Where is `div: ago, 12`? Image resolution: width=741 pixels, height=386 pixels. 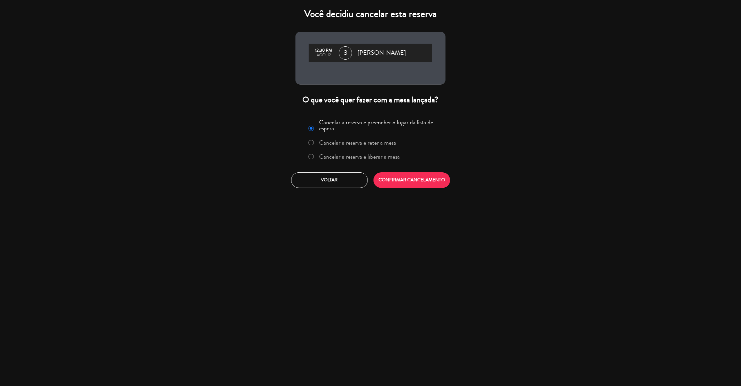
div: ago, 12 is located at coordinates (324, 55).